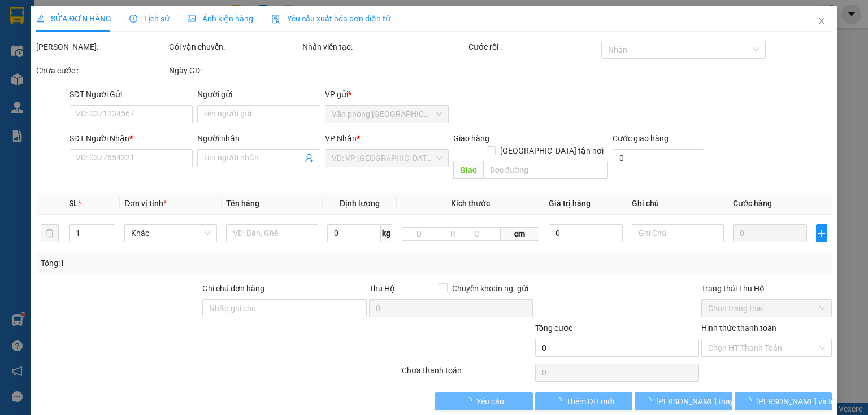 This screenshot has width=868, height=415. Describe the element at coordinates (145, 203) in the screenshot. I see `span: Đơn vị tính` at that location.